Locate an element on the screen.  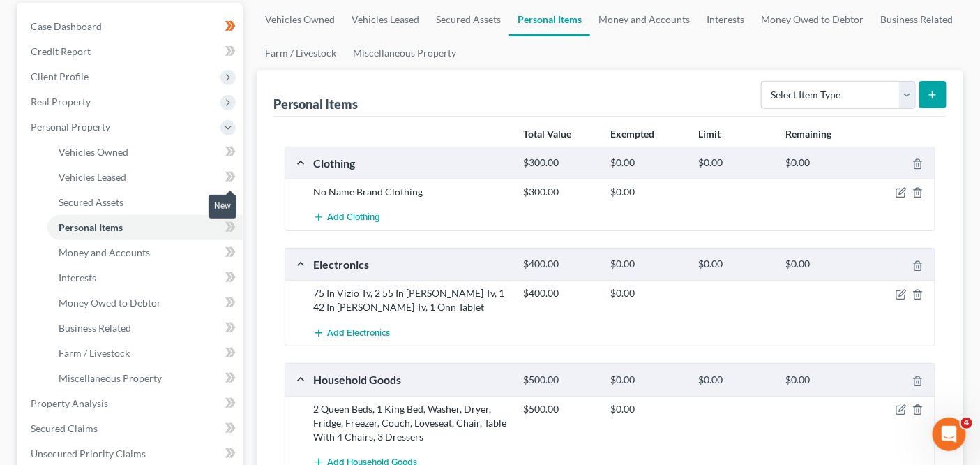
a: Credit Report is located at coordinates (131, 52).